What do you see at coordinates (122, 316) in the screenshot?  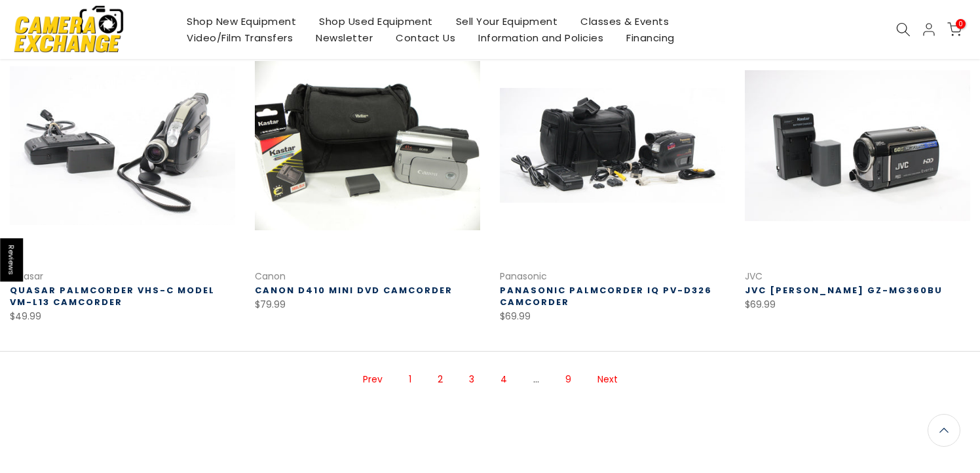 I see `div: $49.99` at bounding box center [122, 316].